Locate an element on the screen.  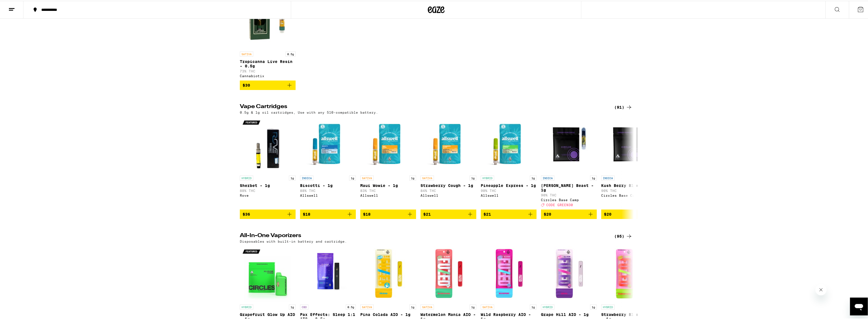
img: Circles Base Camp - Berry Beast - 1g is located at coordinates (569, 144).